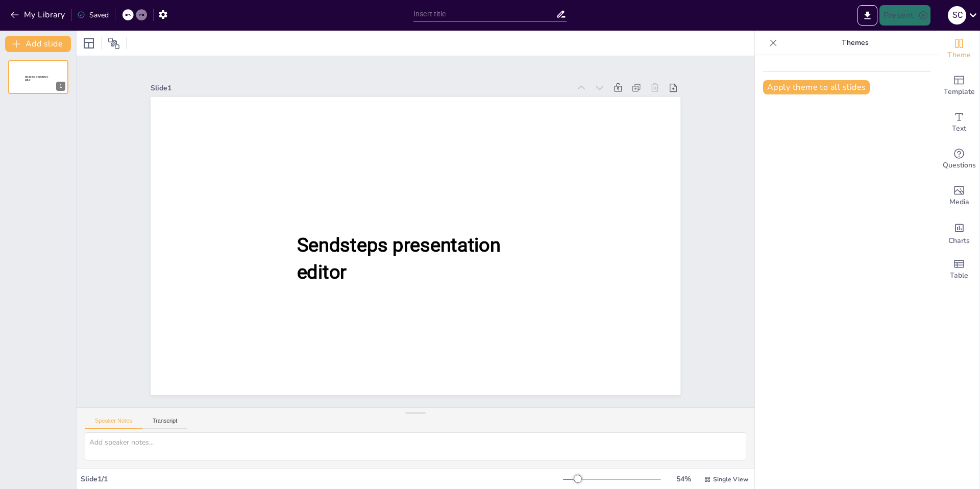 The width and height of the screenshot is (980, 489). Describe the element at coordinates (816, 87) in the screenshot. I see `button: Apply theme to all slides` at that location.